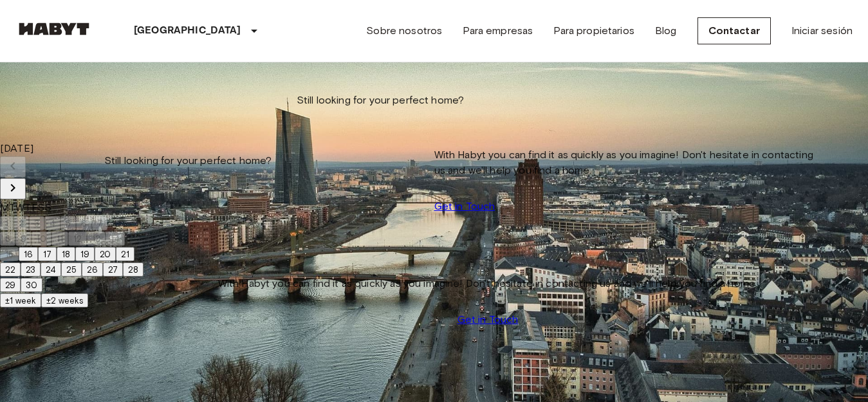  Describe the element at coordinates (100, 223) in the screenshot. I see `button: 7` at that location.